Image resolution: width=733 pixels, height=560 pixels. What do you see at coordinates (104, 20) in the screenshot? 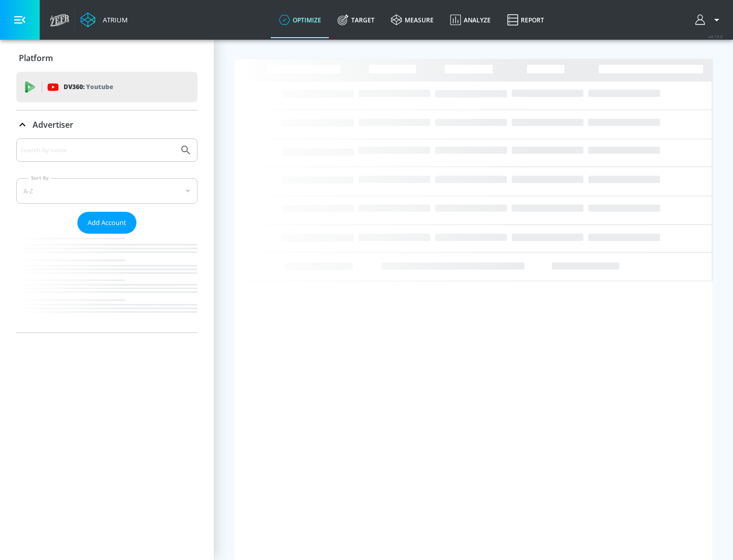
I see `a: Atrium` at bounding box center [104, 20].